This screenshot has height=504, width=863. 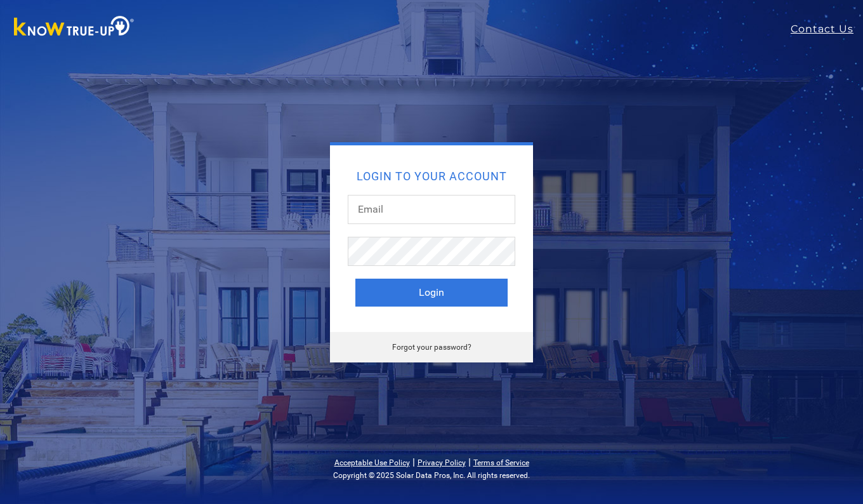 What do you see at coordinates (432, 293) in the screenshot?
I see `button: Login` at bounding box center [432, 293].